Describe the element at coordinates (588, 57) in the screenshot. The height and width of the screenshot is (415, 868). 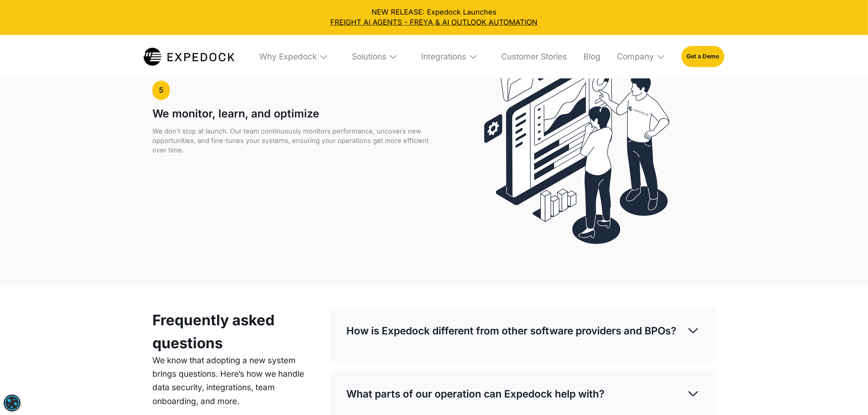
I see `a: Blog` at that location.